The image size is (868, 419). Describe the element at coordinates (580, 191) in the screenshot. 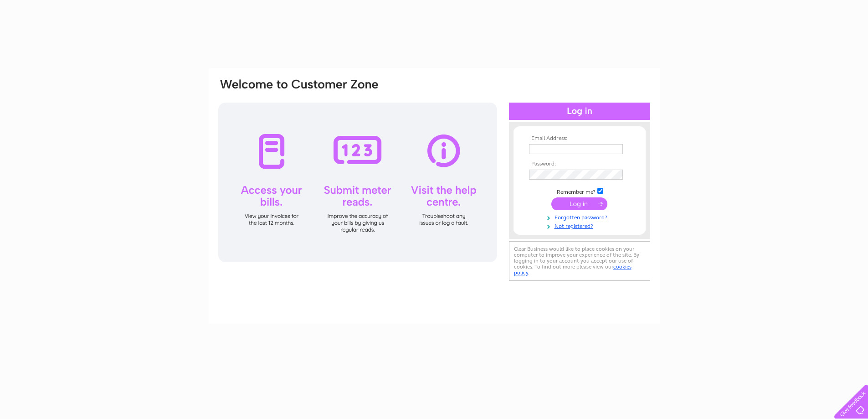

I see `td: Remember me?` at that location.